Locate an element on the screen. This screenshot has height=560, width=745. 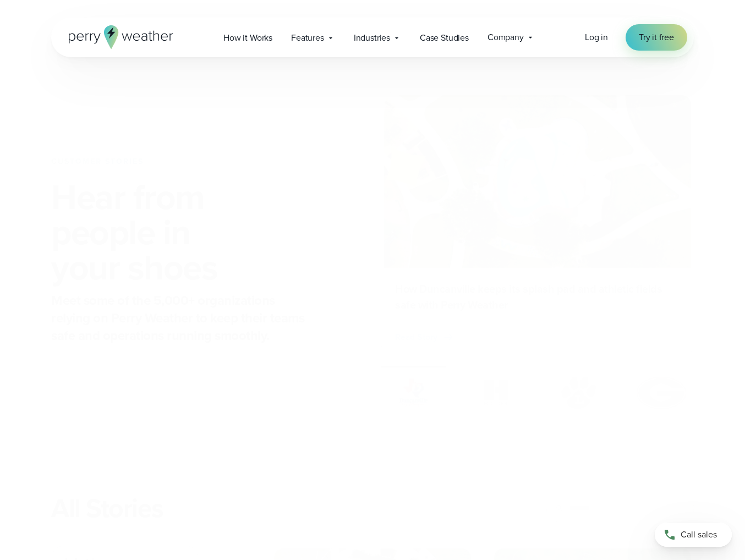
span: How it Works is located at coordinates (248, 38).